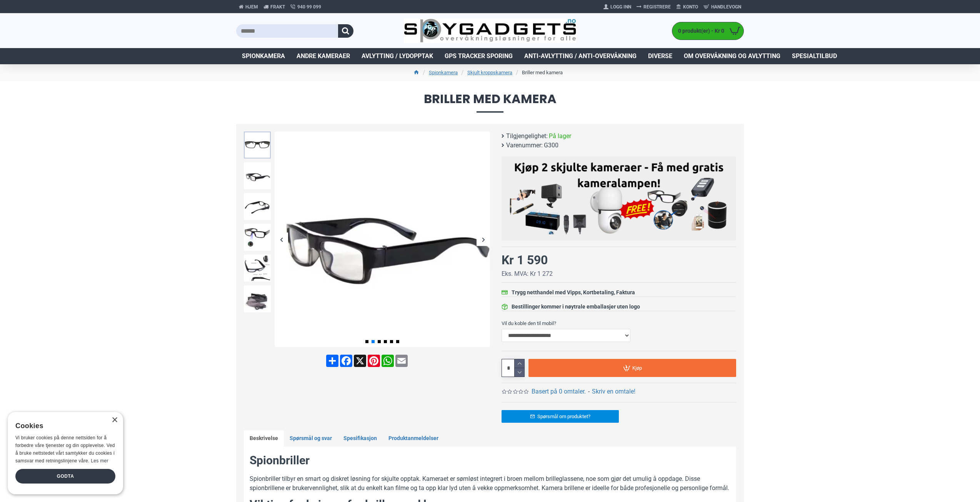 This screenshot has height=502, width=980. Describe the element at coordinates (386, 342) in the screenshot. I see `span: Go to slide 4` at that location.